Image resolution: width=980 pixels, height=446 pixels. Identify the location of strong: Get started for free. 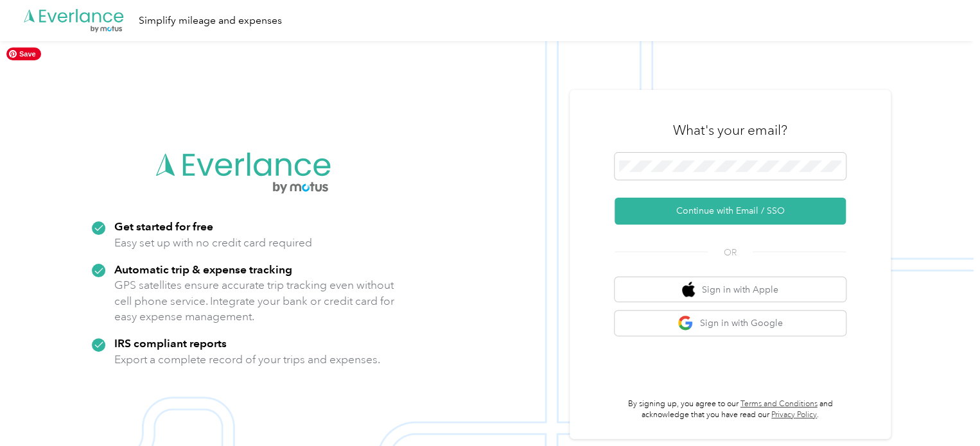
(164, 226).